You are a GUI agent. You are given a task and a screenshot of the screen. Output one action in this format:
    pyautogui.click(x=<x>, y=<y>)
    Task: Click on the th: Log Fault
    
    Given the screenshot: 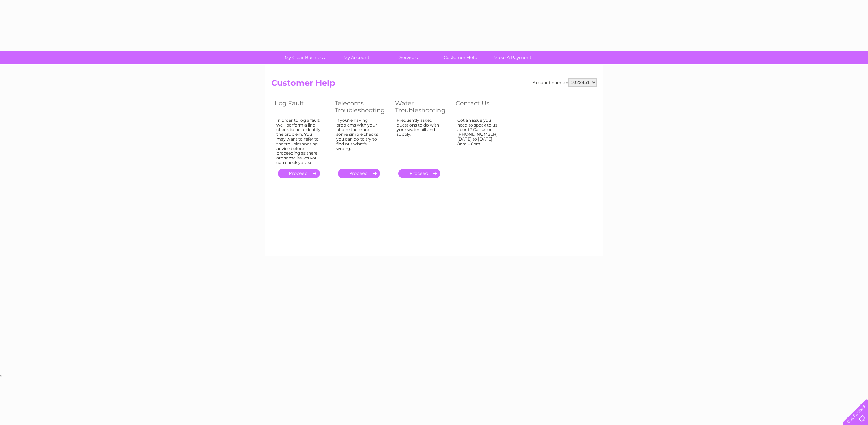 What is the action you would take?
    pyautogui.click(x=301, y=107)
    